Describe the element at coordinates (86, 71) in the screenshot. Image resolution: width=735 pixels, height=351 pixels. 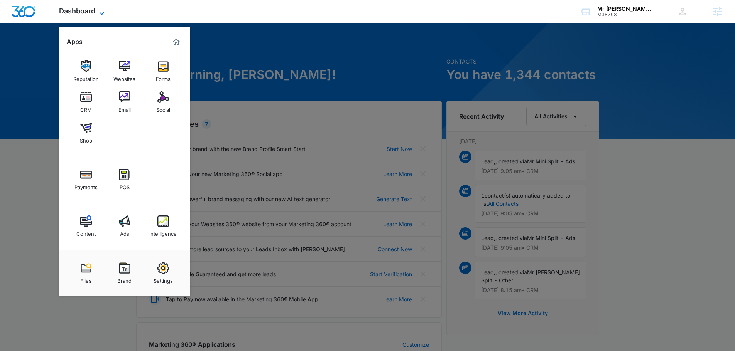
I see `a: Reputation` at that location.